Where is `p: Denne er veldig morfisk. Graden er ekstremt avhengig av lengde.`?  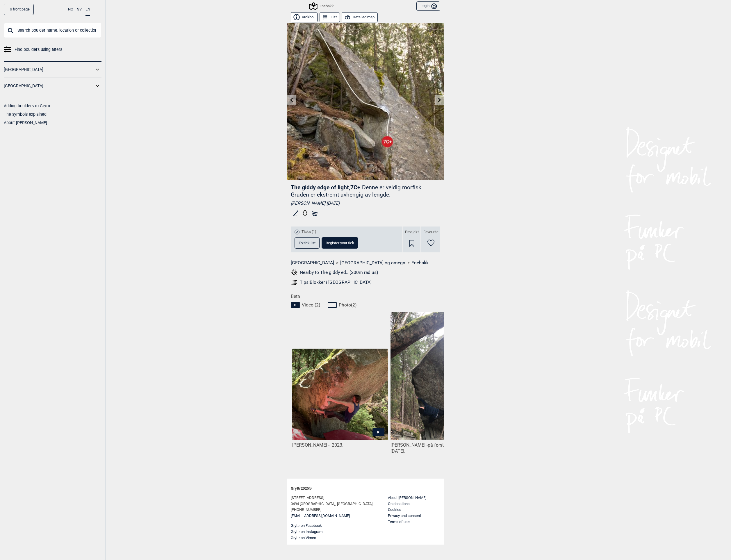 p: Denne er veldig morfisk. Graden er ekstremt avhengig av lengde. is located at coordinates (357, 191).